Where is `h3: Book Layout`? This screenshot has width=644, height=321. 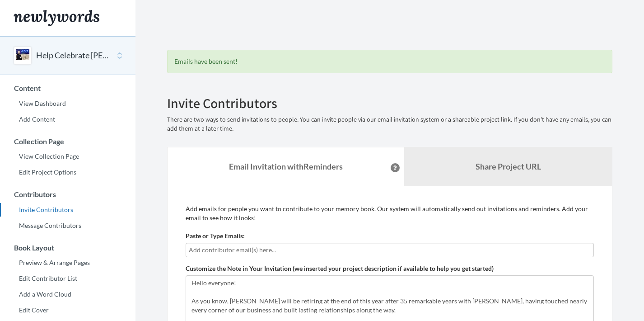 h3: Book Layout is located at coordinates (68, 248).